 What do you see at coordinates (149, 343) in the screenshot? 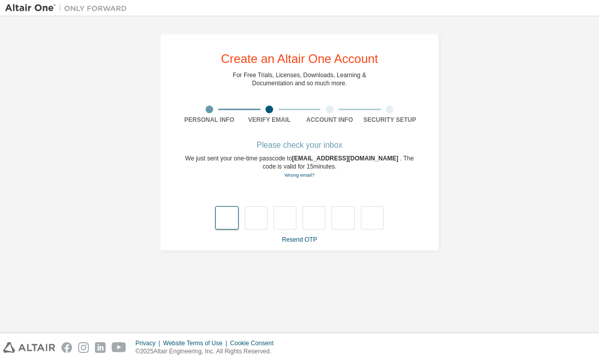
I see `div: Privacy` at bounding box center [149, 343].